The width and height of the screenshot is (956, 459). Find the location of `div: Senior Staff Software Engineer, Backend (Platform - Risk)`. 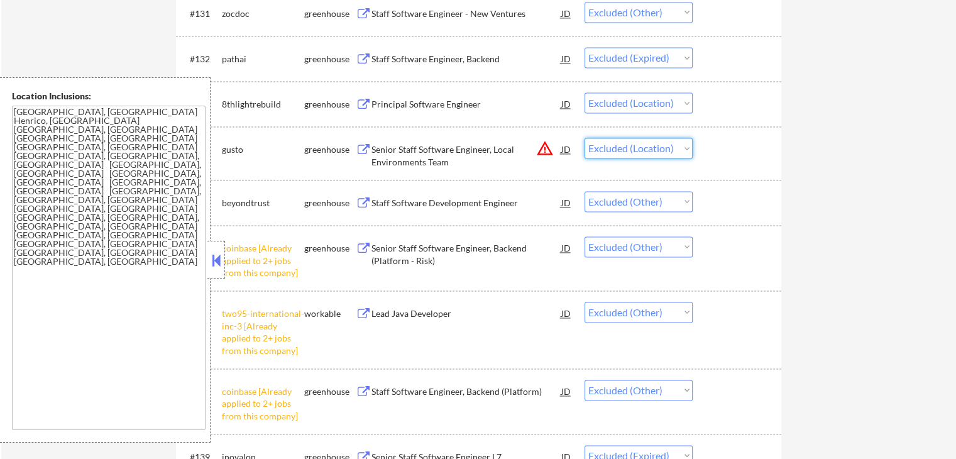

div: Senior Staff Software Engineer, Backend (Platform - Risk) is located at coordinates (467, 254).